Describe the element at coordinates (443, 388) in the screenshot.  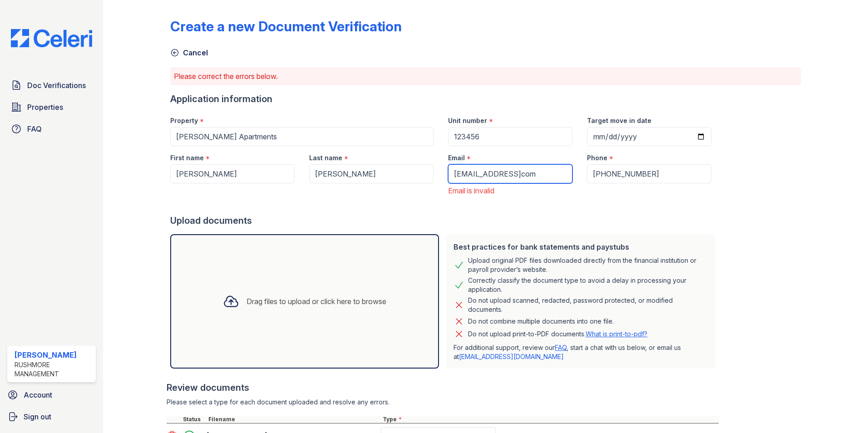
I see `div: Review documents` at that location.